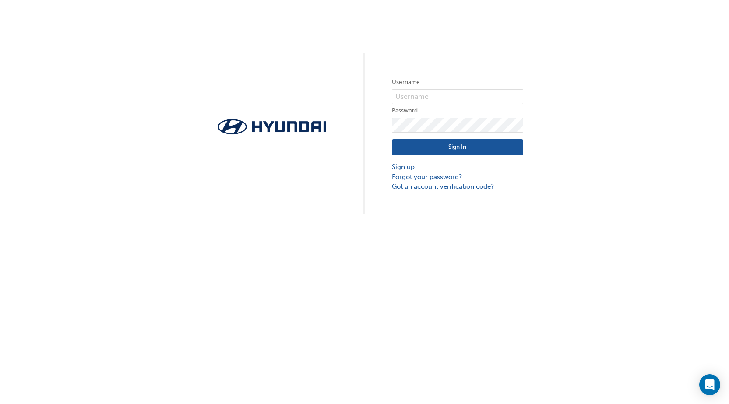 The height and width of the screenshot is (404, 729). I want to click on a: Forgot your password?, so click(458, 177).